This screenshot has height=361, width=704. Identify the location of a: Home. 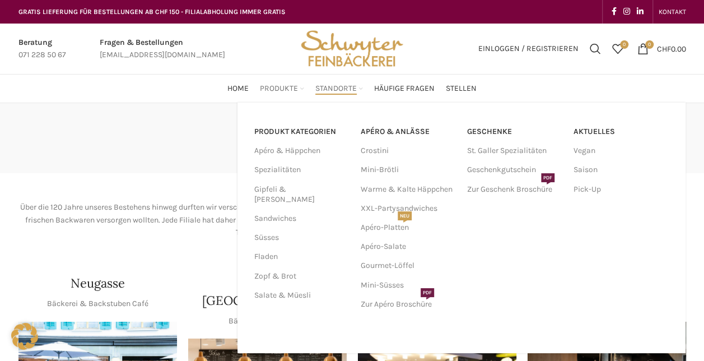
(238, 88).